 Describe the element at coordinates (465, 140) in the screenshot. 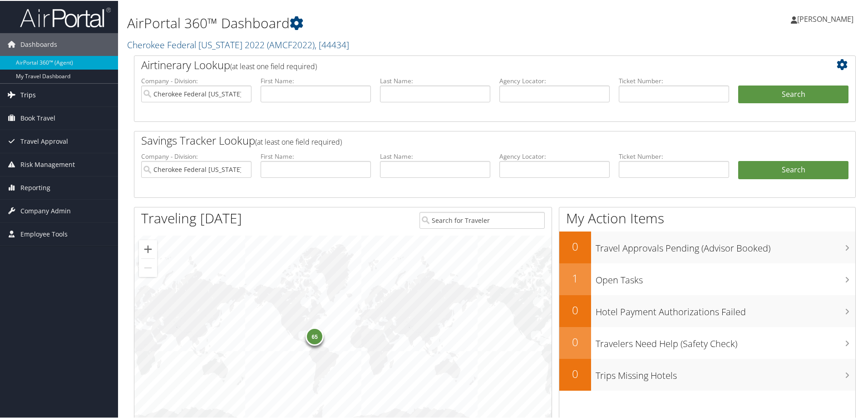

I see `h2: Savings Tracker Lookup` at that location.